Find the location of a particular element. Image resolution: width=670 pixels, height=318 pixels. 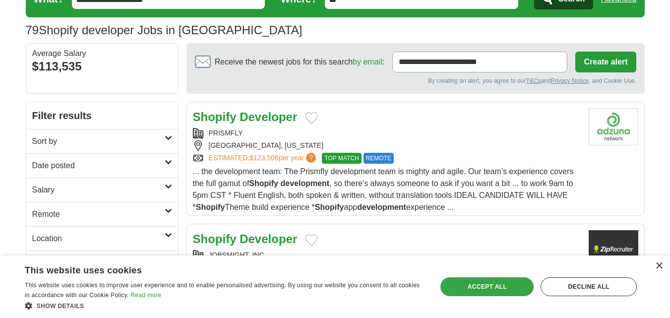

a: Remote is located at coordinates (102, 214).